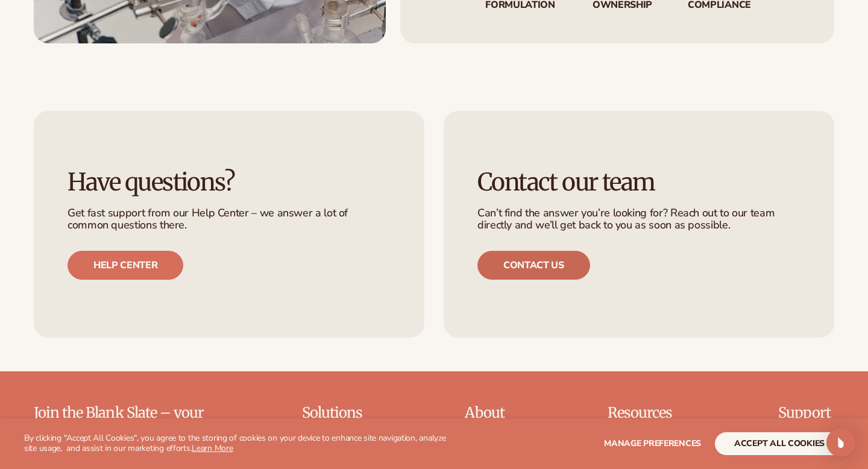  What do you see at coordinates (779, 444) in the screenshot?
I see `button: accept all cookies` at bounding box center [779, 444].